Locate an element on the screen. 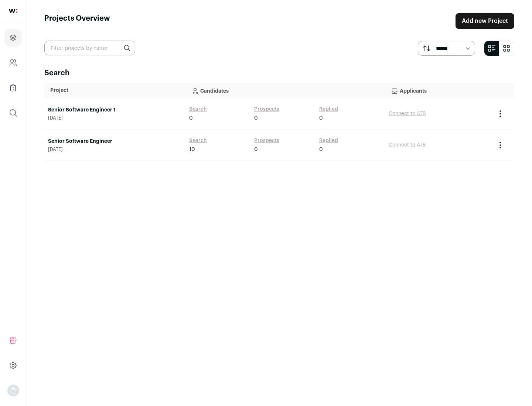 The width and height of the screenshot is (532, 406). p: Candidates is located at coordinates (285, 91).